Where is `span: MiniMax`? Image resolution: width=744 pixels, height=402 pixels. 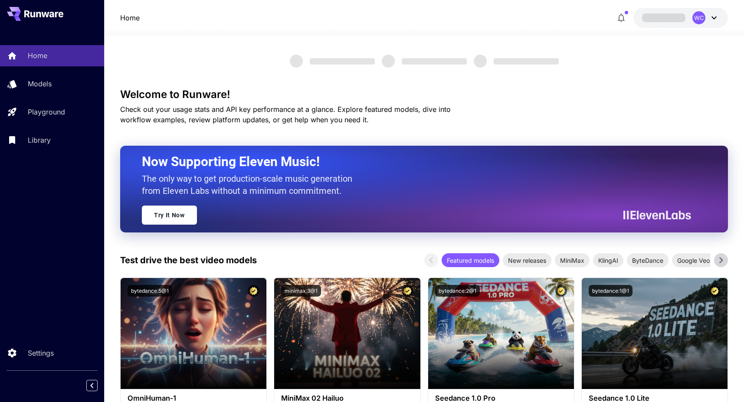
span: MiniMax is located at coordinates (572, 260).